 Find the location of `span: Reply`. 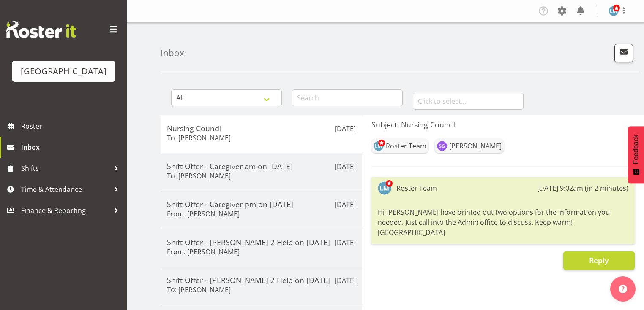

span: Reply is located at coordinates (599, 260).